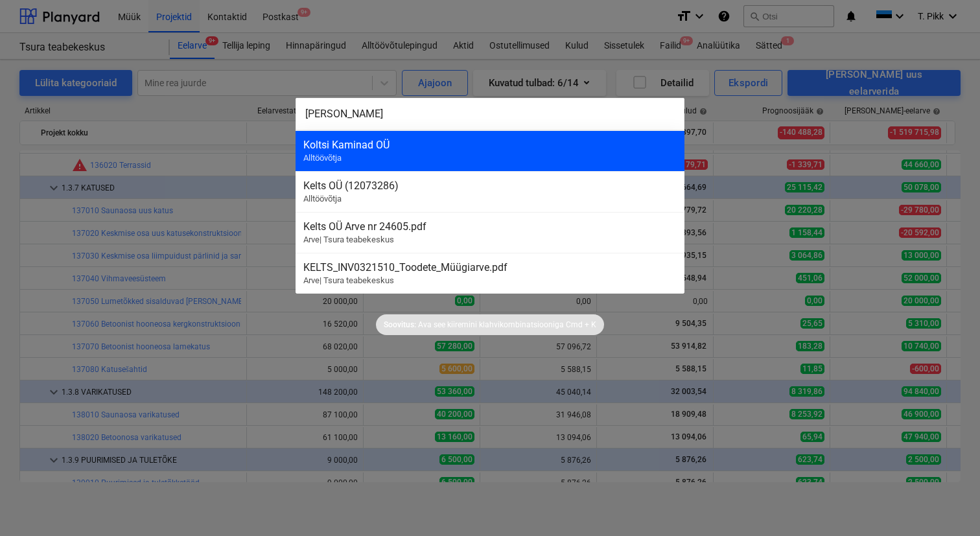 The image size is (980, 536). Describe the element at coordinates (400, 325) in the screenshot. I see `p: Soovitus:` at that location.